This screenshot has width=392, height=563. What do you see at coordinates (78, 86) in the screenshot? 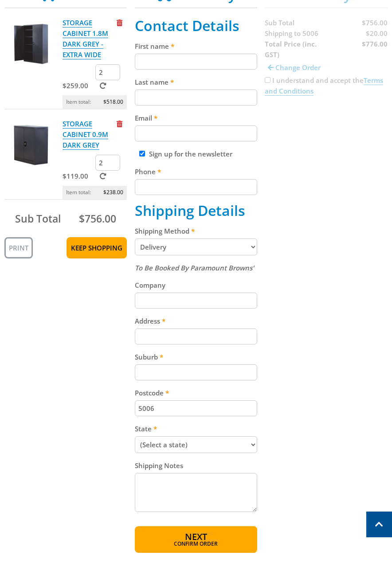
I see `p: $259.00` at bounding box center [78, 86].